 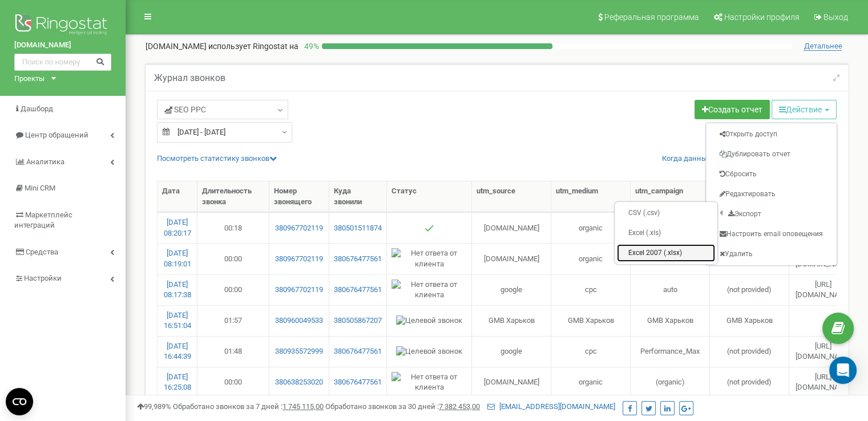 I want to click on a: 380505867207, so click(x=358, y=320).